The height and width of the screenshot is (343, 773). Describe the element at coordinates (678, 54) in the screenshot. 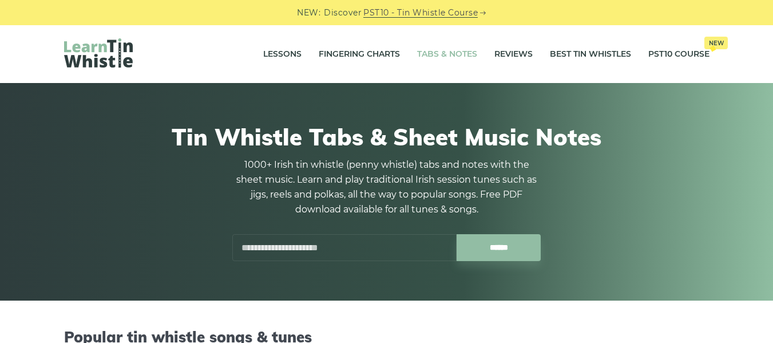

I see `a: PST10 CourseNew` at that location.